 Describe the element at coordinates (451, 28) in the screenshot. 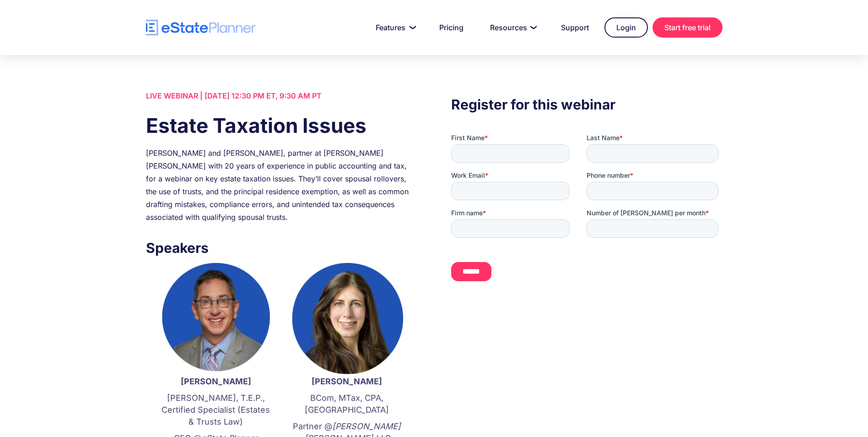

I see `a: Pricing` at that location.